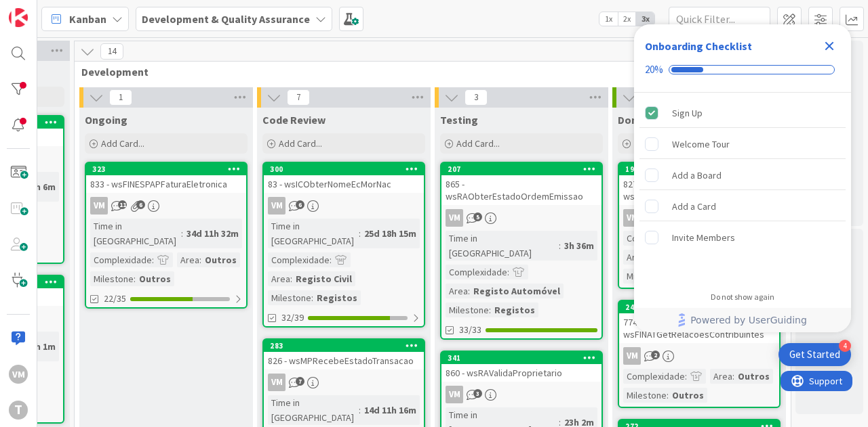 Image resolution: width=868 pixels, height=427 pixels. What do you see at coordinates (524, 170) in the screenshot?
I see `div: 207` at bounding box center [524, 170].